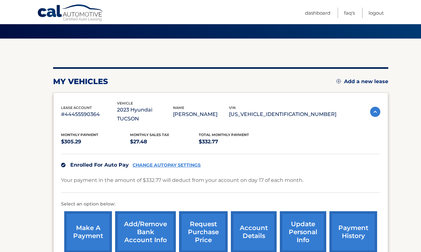  What do you see at coordinates (89, 114) in the screenshot?
I see `p: #44455590364` at bounding box center [89, 114].